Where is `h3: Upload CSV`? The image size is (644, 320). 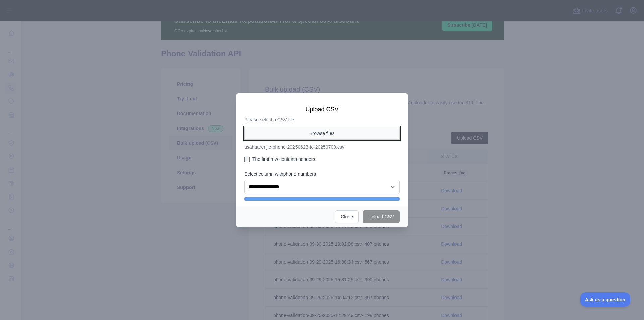 h3: Upload CSV is located at coordinates (322, 109).